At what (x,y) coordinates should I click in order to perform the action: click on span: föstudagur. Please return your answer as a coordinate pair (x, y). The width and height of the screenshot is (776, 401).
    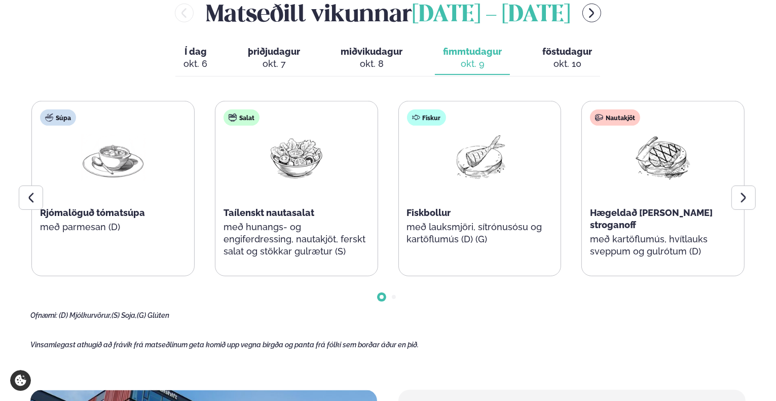
    Looking at the image, I should click on (567, 51).